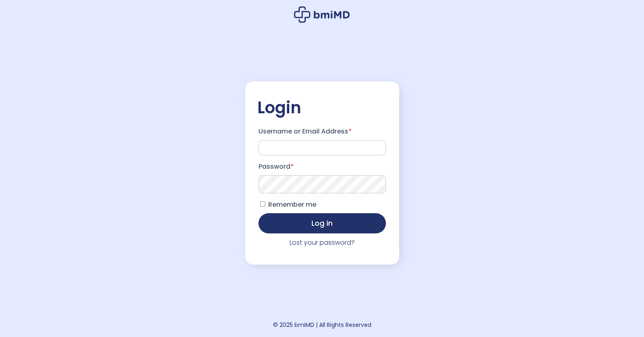  Describe the element at coordinates (322, 131) in the screenshot. I see `label: Username or Email Address` at that location.